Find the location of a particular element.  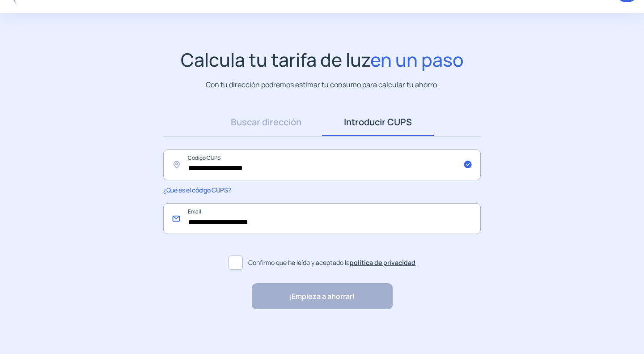

a: Buscar dirección is located at coordinates (266, 122).